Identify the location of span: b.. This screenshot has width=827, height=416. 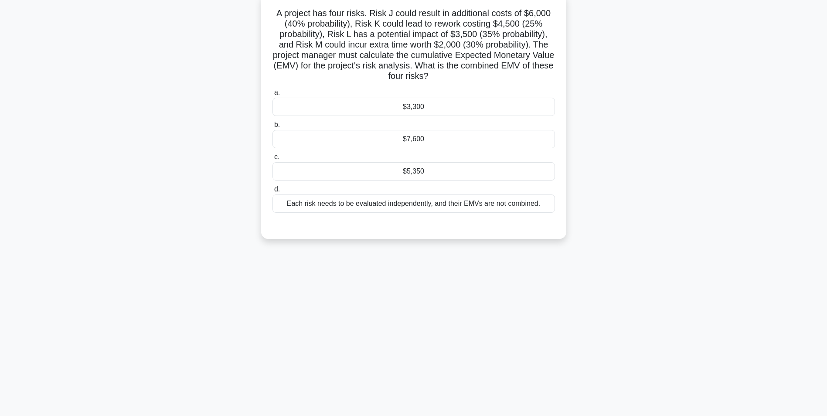
(277, 124).